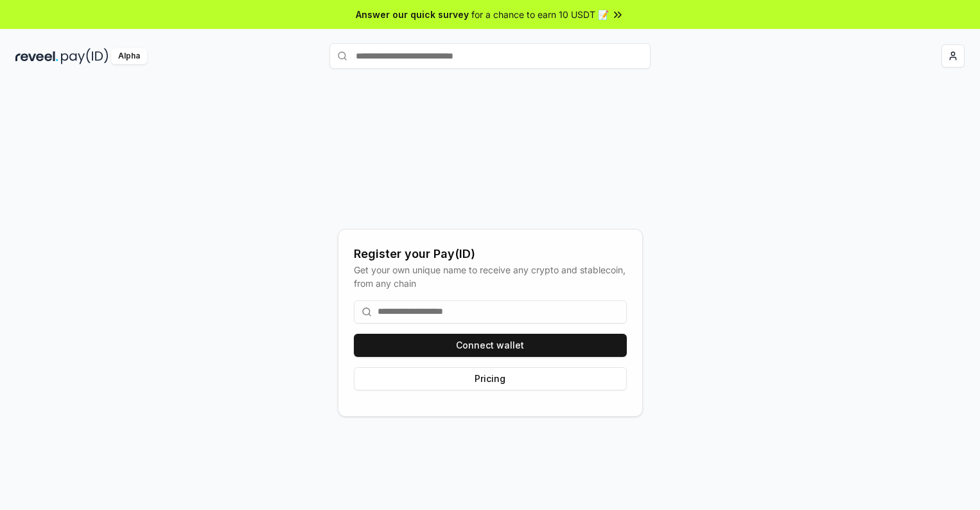 Image resolution: width=980 pixels, height=510 pixels. What do you see at coordinates (84, 56) in the screenshot?
I see `img: pay_id` at bounding box center [84, 56].